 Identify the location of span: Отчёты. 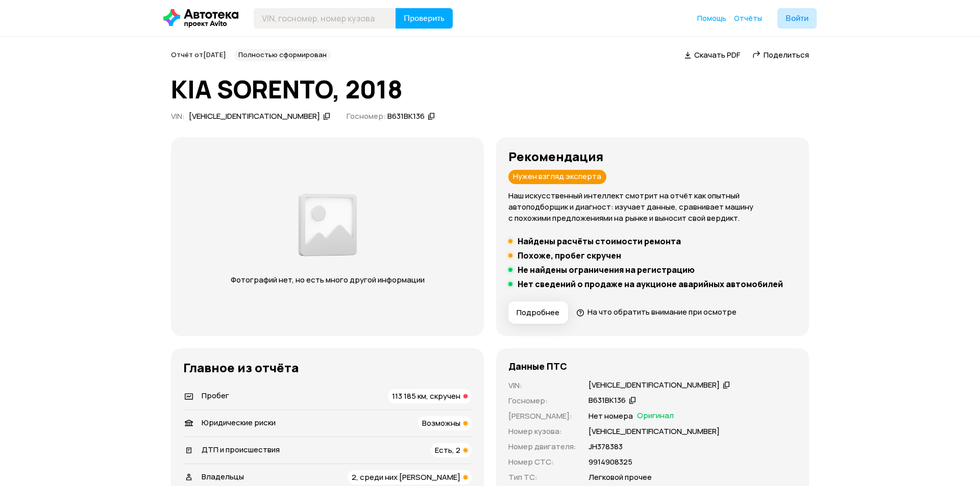
(748, 18).